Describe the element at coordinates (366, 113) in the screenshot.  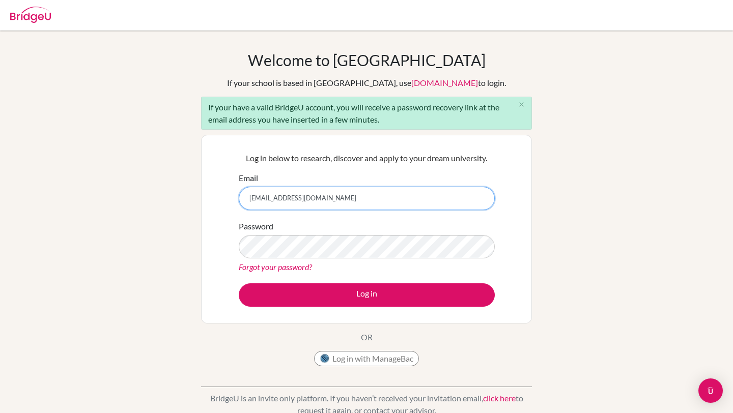
I see `div: If your have a valid BridgeU account, you will receive a password recovery link at the email addr...` at that location.